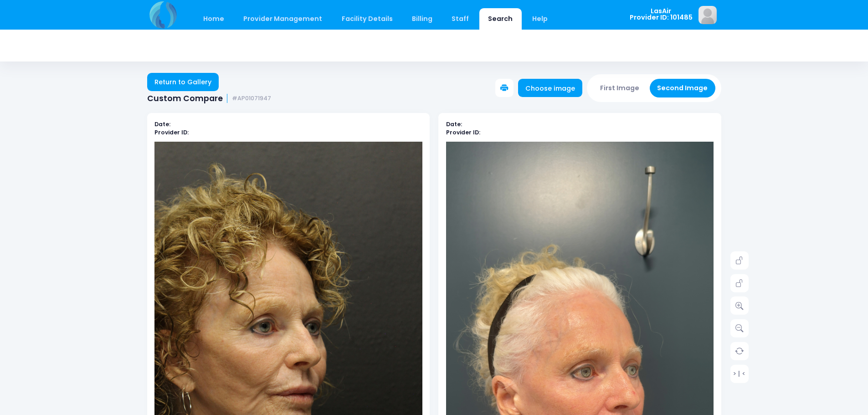  Describe the element at coordinates (422, 18) in the screenshot. I see `a: Billing` at that location.